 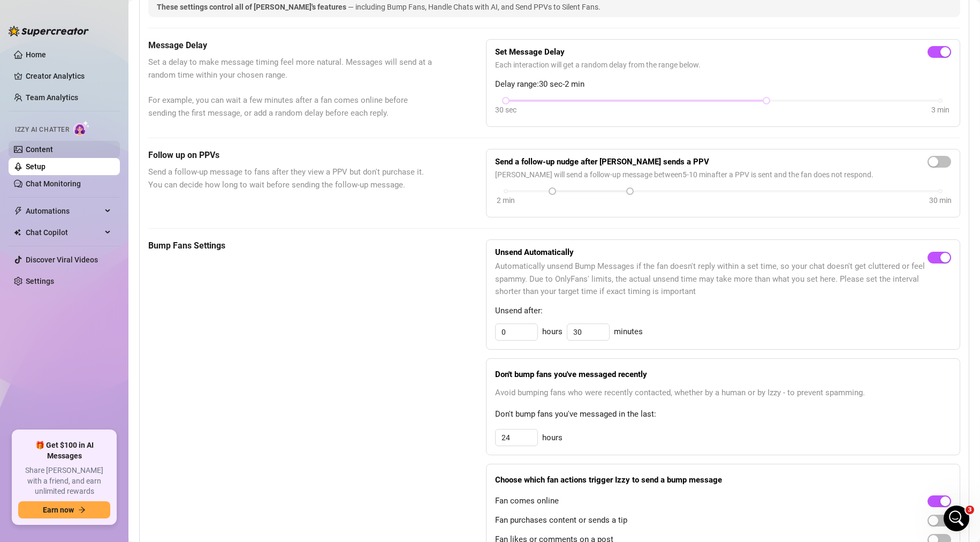 I want to click on div: 3 min, so click(x=941, y=110).